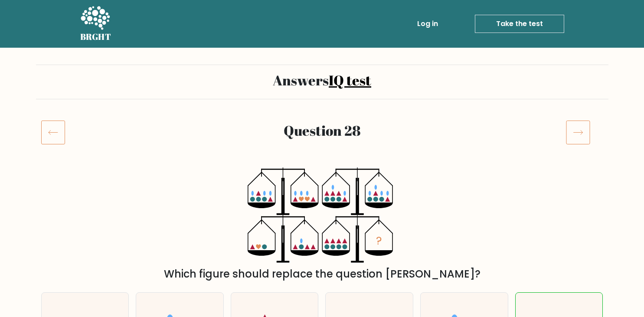 The height and width of the screenshot is (317, 644). What do you see at coordinates (350, 80) in the screenshot?
I see `a: IQ test` at bounding box center [350, 80].